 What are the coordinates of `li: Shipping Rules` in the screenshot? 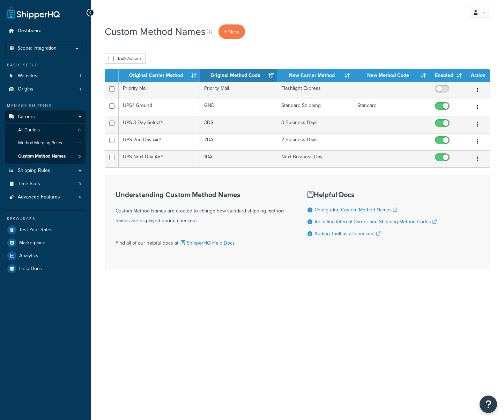 It's located at (45, 171).